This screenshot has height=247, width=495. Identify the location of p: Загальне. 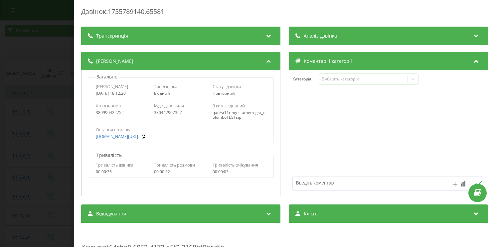
(107, 77).